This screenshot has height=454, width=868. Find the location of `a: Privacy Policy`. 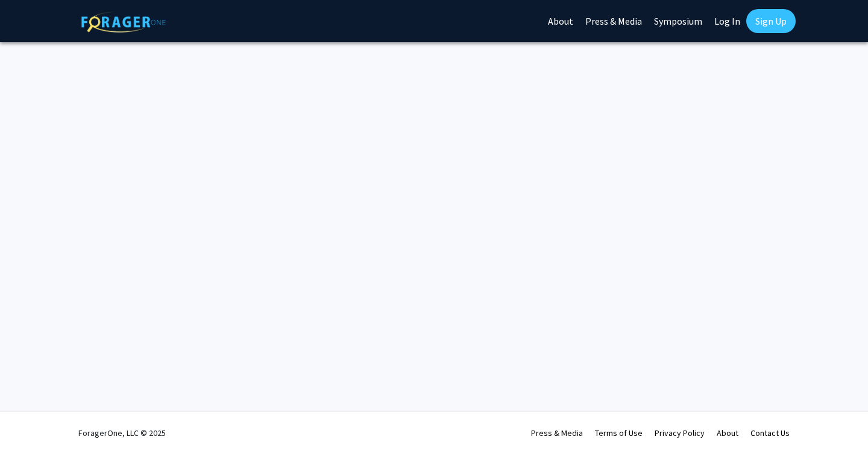

a: Privacy Policy is located at coordinates (680, 433).